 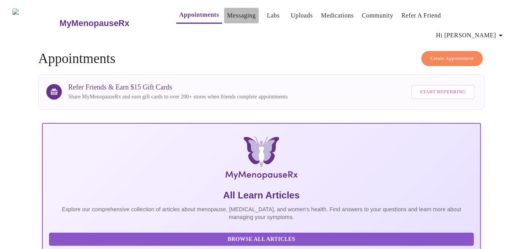 What do you see at coordinates (443, 92) in the screenshot?
I see `a: Start Referring` at bounding box center [443, 92].